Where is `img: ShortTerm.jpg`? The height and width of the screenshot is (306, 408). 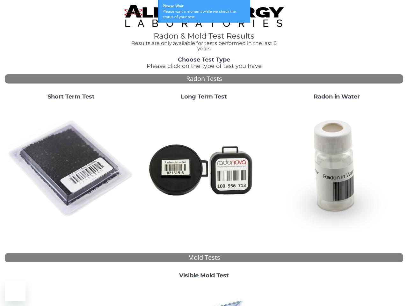
img: ShortTerm.jpg is located at coordinates (71, 169).